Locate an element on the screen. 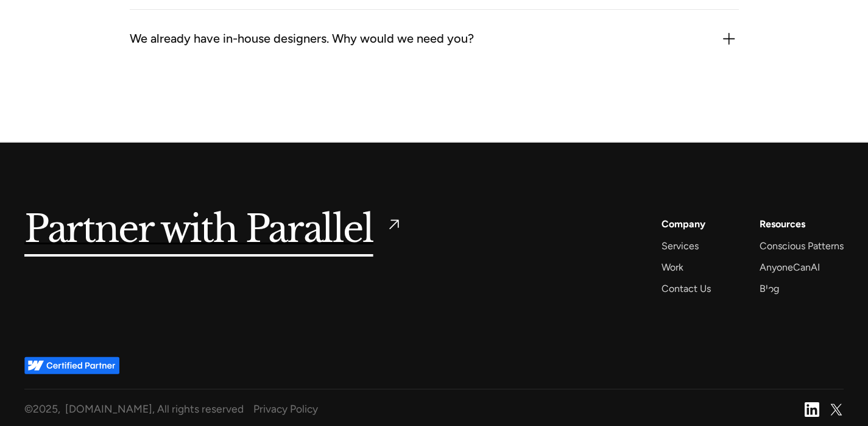  a: Contact Us is located at coordinates (686, 289).